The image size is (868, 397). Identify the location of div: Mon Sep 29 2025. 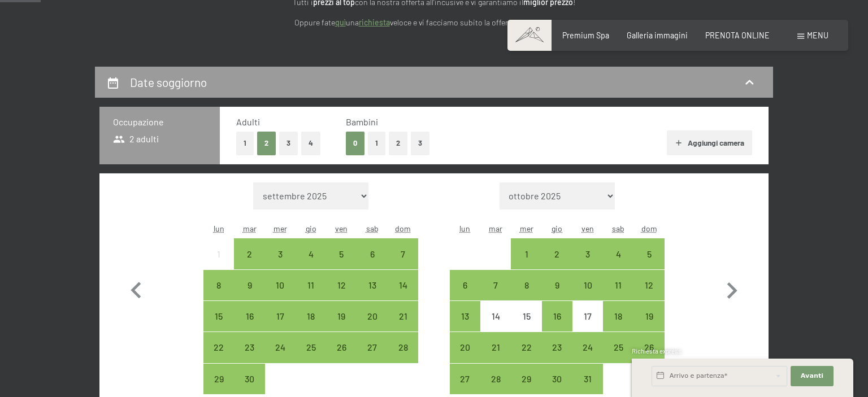
(219, 379).